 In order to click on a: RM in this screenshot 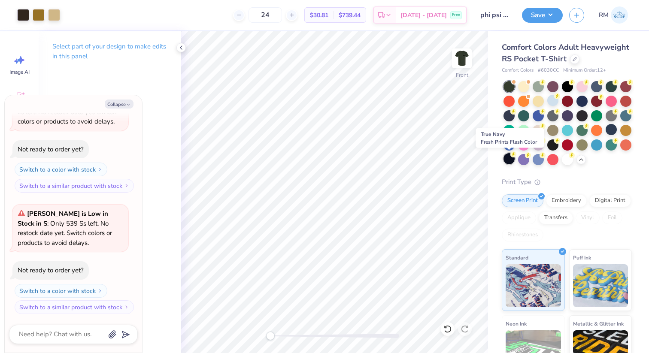, I will do `click(613, 15)`.